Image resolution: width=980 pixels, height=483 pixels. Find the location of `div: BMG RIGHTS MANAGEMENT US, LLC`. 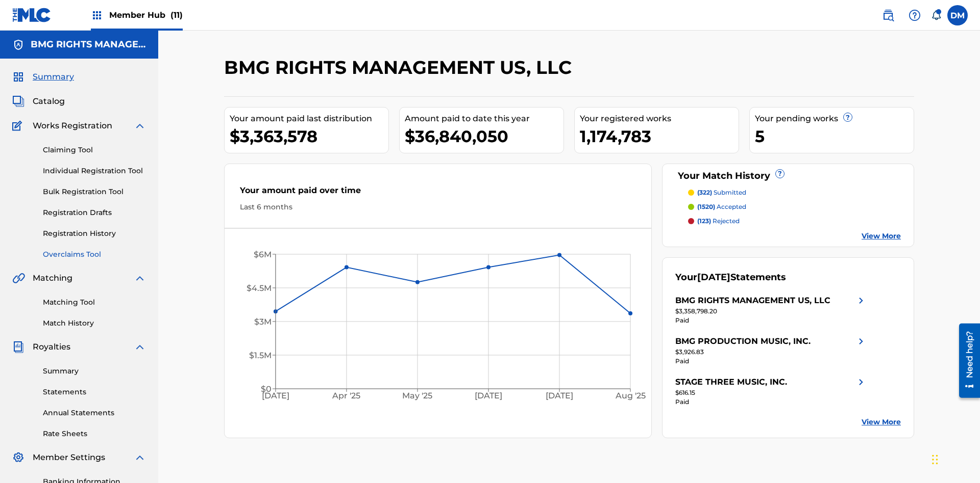

div: BMG RIGHTS MANAGEMENT US, LLC is located at coordinates (753, 301).